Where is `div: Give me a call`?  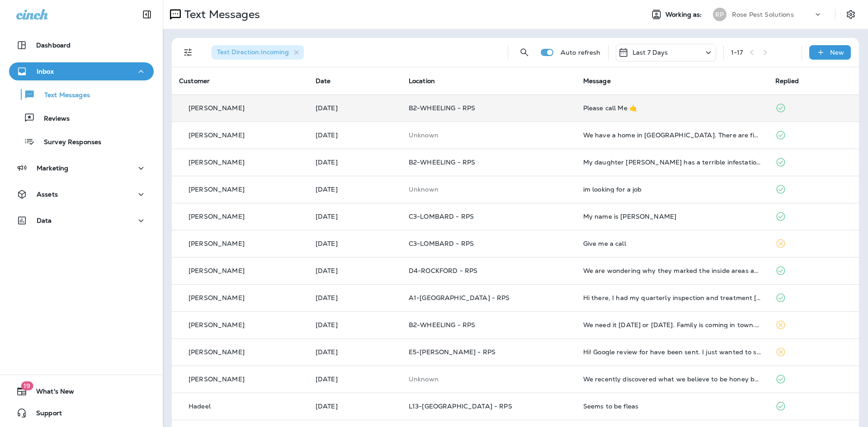
div: Give me a call is located at coordinates (672, 244).